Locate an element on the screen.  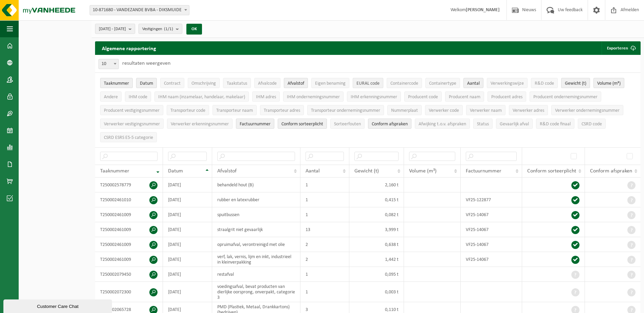
span: Verwerkingswijze is located at coordinates (507, 83).